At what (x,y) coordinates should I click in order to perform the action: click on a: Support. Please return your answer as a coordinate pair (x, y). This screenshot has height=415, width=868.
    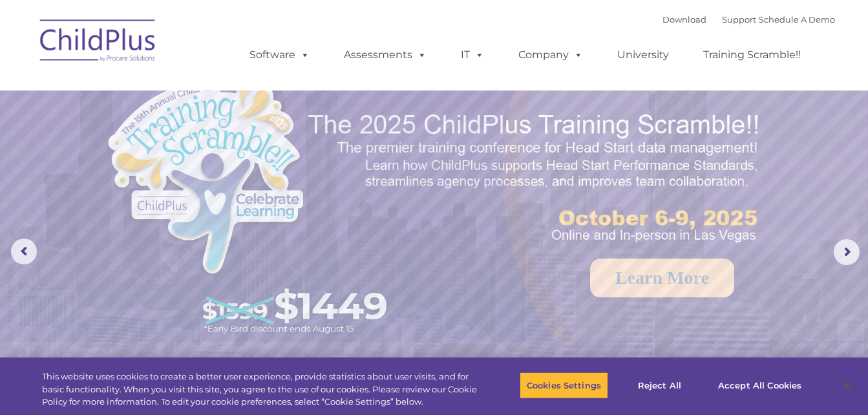
    Looking at the image, I should click on (739, 19).